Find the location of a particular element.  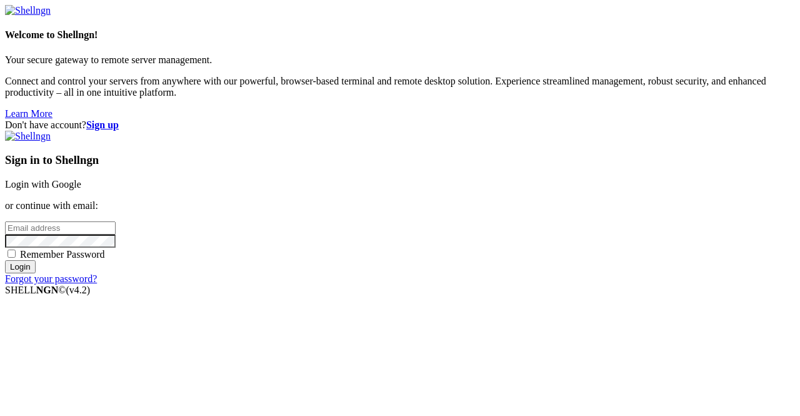

input: Login is located at coordinates (20, 266).